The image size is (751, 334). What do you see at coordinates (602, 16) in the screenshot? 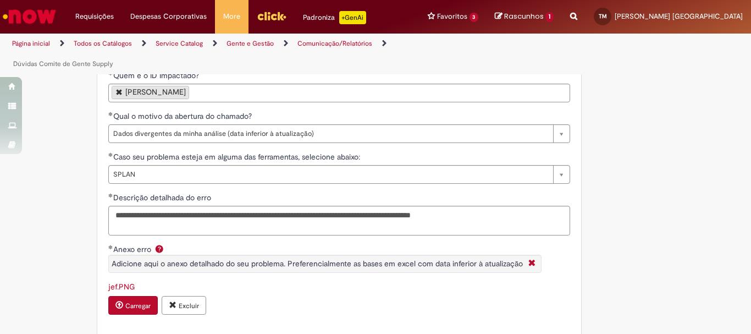
I see `span: TM` at bounding box center [602, 16].